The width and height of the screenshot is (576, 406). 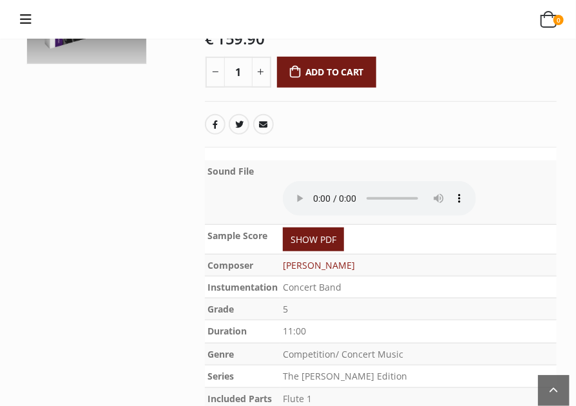 What do you see at coordinates (220, 354) in the screenshot?
I see `b: Genre` at bounding box center [220, 354].